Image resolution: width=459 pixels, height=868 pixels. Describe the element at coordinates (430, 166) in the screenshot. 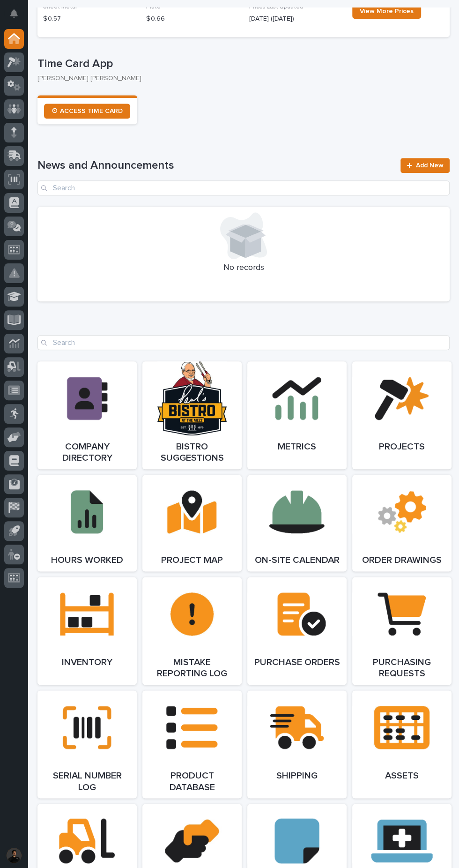

I see `span: Add New` at that location.